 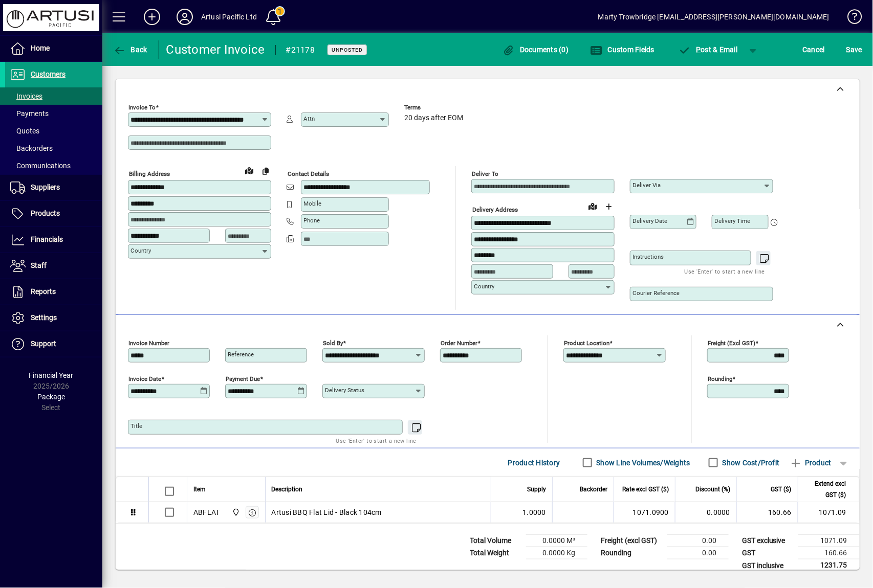 I want to click on button: Back, so click(x=130, y=50).